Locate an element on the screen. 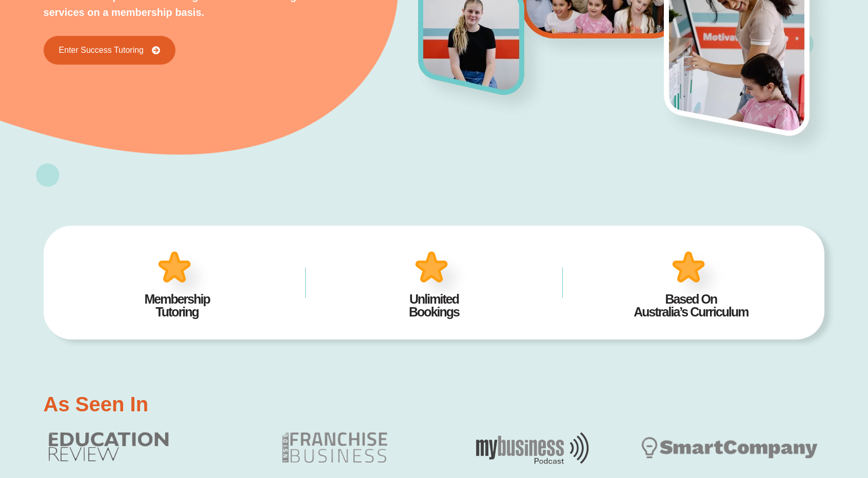  a: Enter Success Tutoring is located at coordinates (109, 50).